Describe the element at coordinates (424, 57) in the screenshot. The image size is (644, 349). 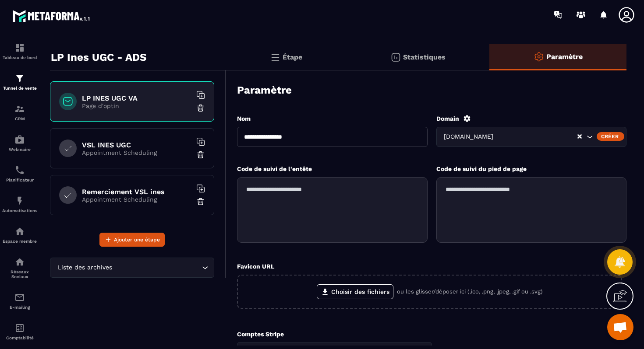
I see `p: Statistiques` at that location.